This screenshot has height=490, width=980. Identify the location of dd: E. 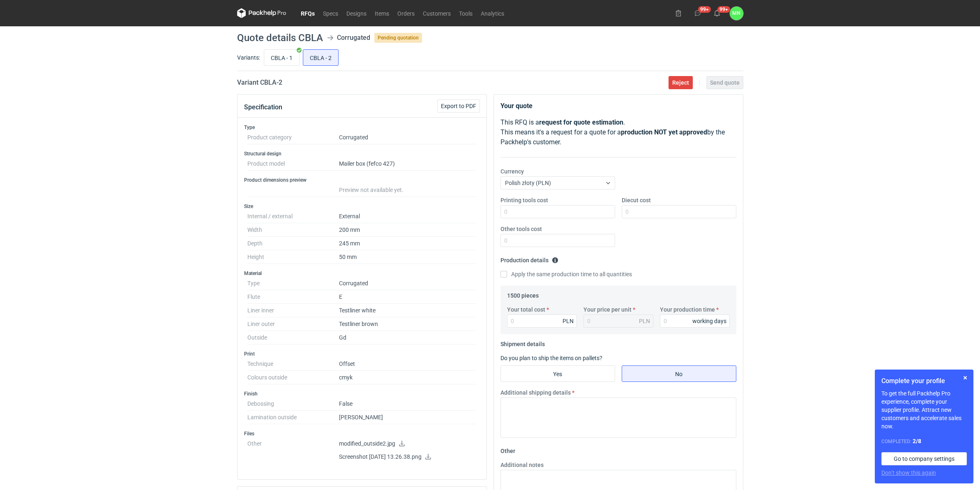
(408, 297).